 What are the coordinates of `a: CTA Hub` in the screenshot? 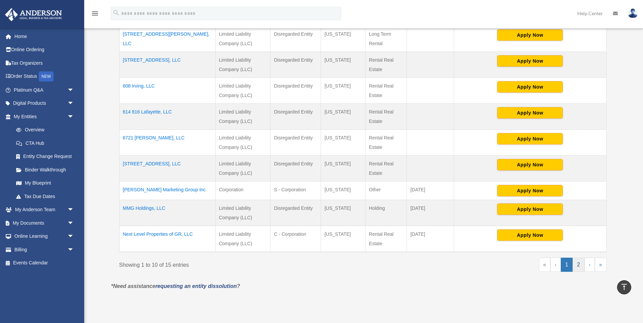 It's located at (45, 143).